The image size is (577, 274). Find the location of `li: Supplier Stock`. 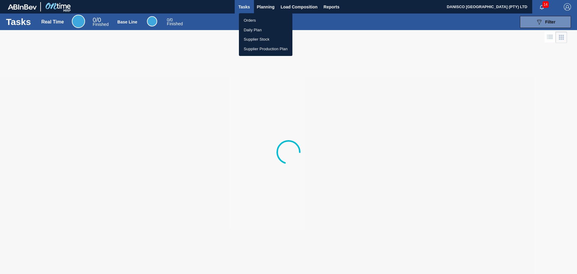

li: Supplier Stock is located at coordinates (266, 39).